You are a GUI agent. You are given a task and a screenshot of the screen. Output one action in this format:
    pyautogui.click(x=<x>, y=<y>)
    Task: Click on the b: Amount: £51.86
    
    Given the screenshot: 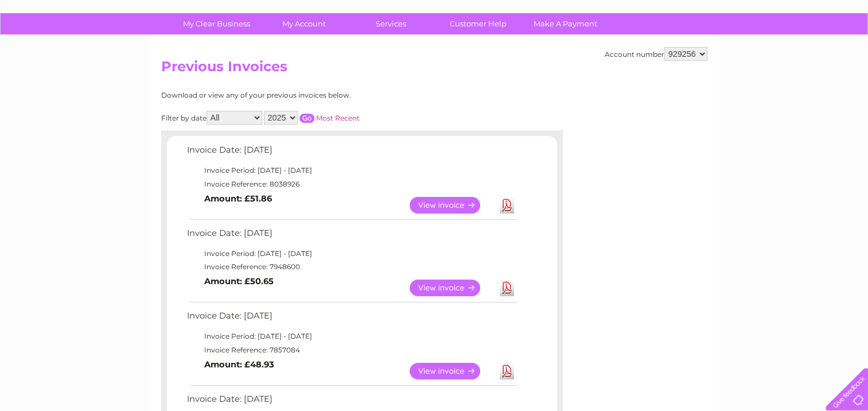 What is the action you would take?
    pyautogui.click(x=238, y=199)
    